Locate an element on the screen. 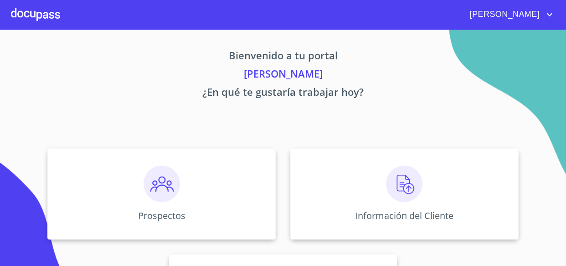 The height and width of the screenshot is (266, 566). p: Bienvenido a tu portal is located at coordinates (283, 57).